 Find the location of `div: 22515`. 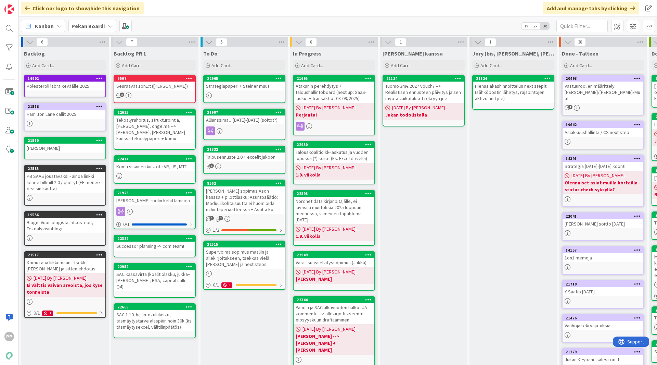

div: 22515 is located at coordinates (244, 244).